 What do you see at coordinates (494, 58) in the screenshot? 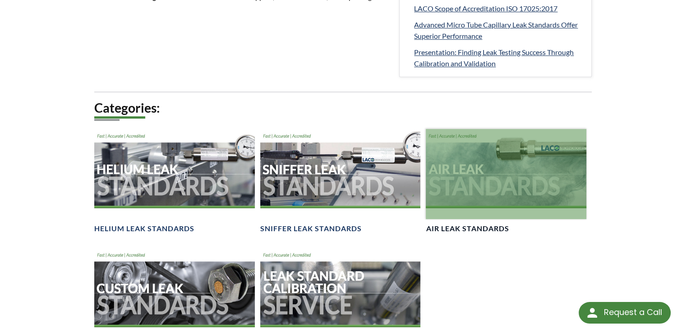
I see `span: Presentation: Finding Leak Testing Success Through Calibration and Validation` at bounding box center [494, 58].